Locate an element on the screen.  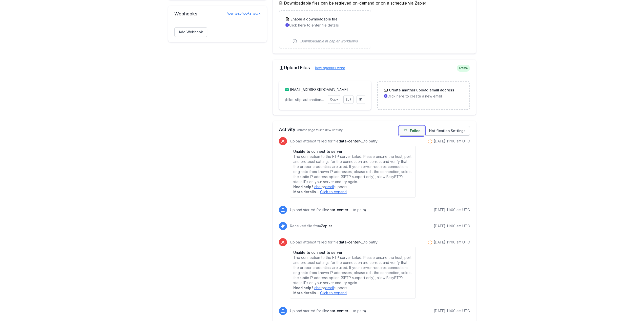
a: Edit is located at coordinates (348, 99).